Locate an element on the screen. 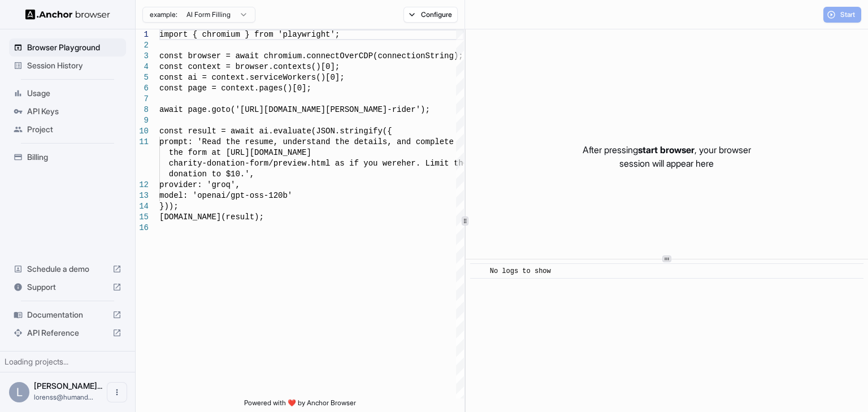 The height and width of the screenshot is (412, 868). span: her. Limit the is located at coordinates (435, 163).